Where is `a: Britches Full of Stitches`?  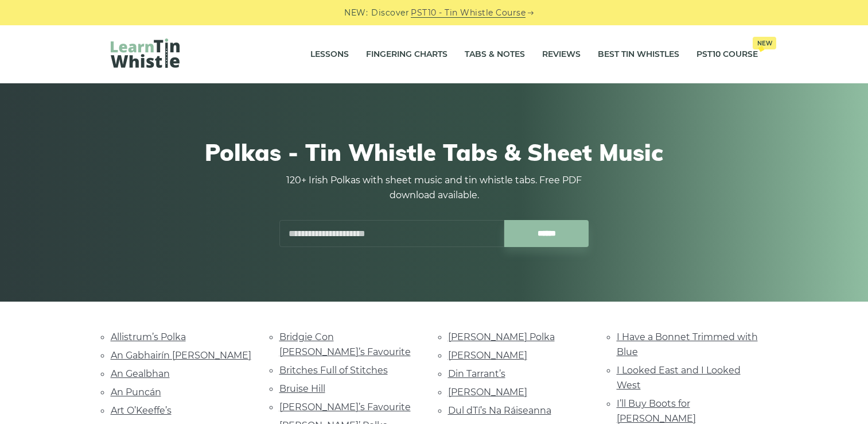 a: Britches Full of Stitches is located at coordinates (333, 370).